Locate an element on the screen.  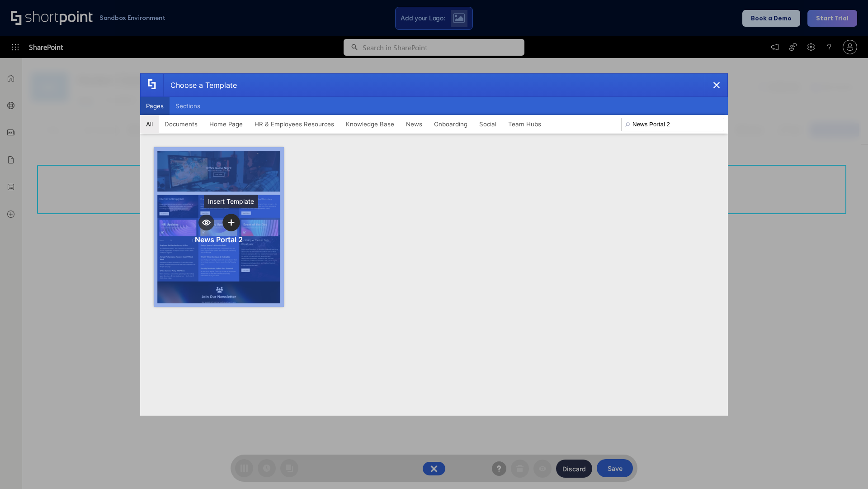
button: News is located at coordinates (414, 124).